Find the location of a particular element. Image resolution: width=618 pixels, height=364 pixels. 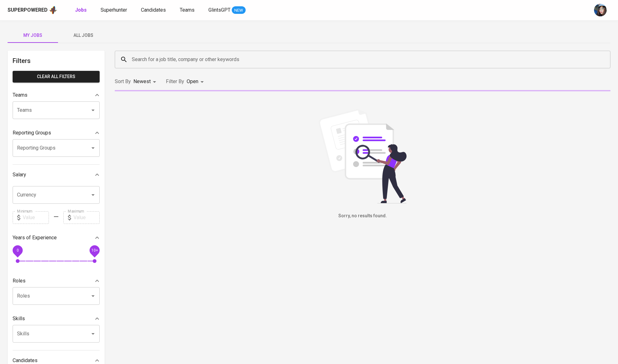

p: Salary is located at coordinates (20, 175).